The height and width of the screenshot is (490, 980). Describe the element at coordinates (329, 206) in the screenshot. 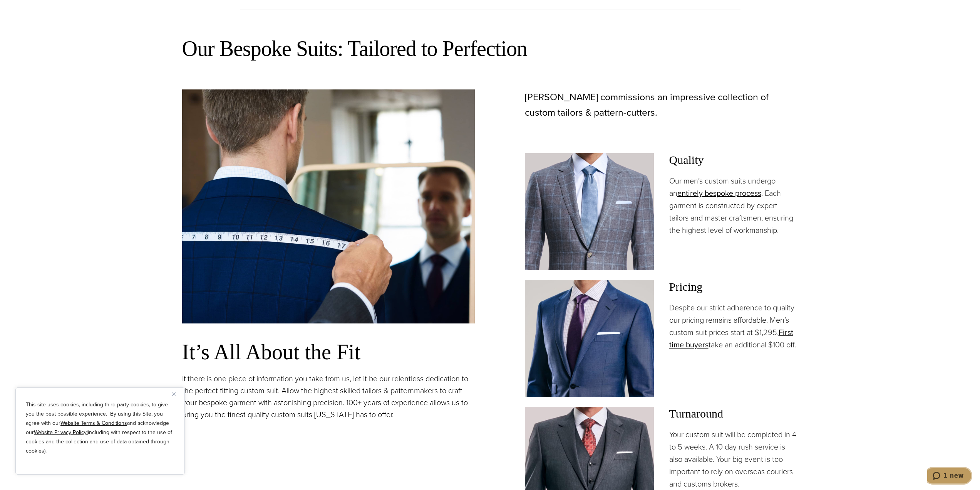

I see `img: Bespoke tailor measuring the shoulder of client wearing a blue bespoke suit.` at that location.